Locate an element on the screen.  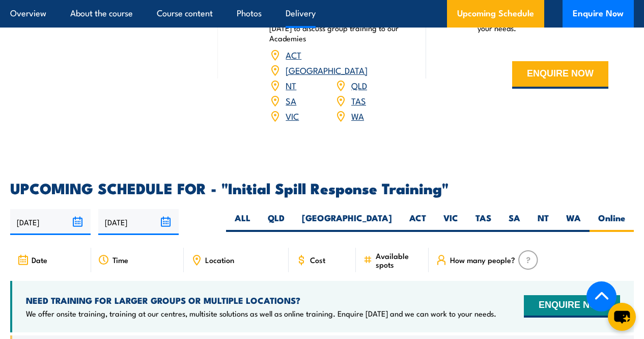
label: ALL is located at coordinates (242, 222).